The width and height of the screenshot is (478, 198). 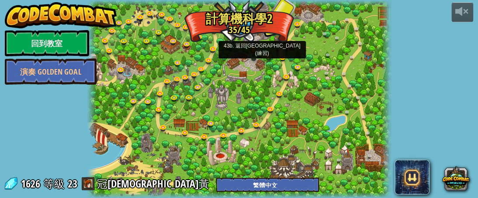 I want to click on span: 1626, so click(x=32, y=184).